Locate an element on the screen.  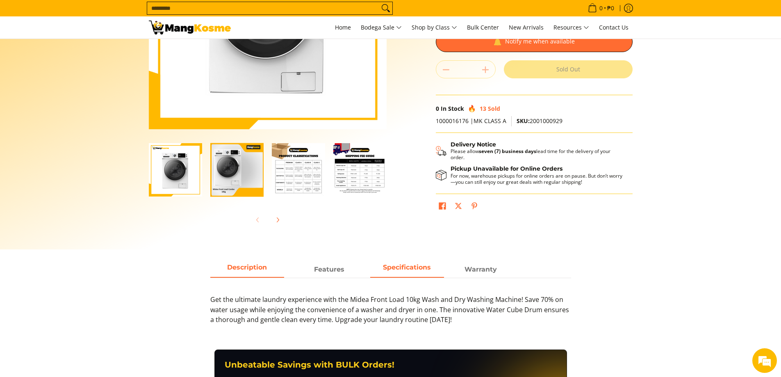
nav: Main Menu is located at coordinates (436, 27).